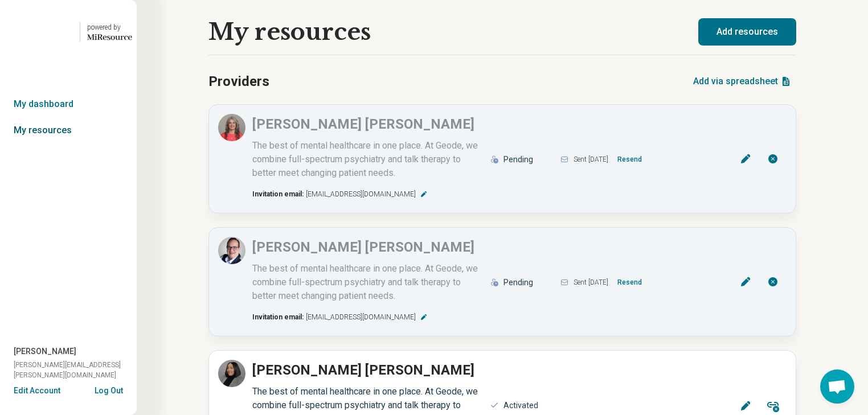 This screenshot has height=415, width=868. I want to click on button: Add resources, so click(747, 32).